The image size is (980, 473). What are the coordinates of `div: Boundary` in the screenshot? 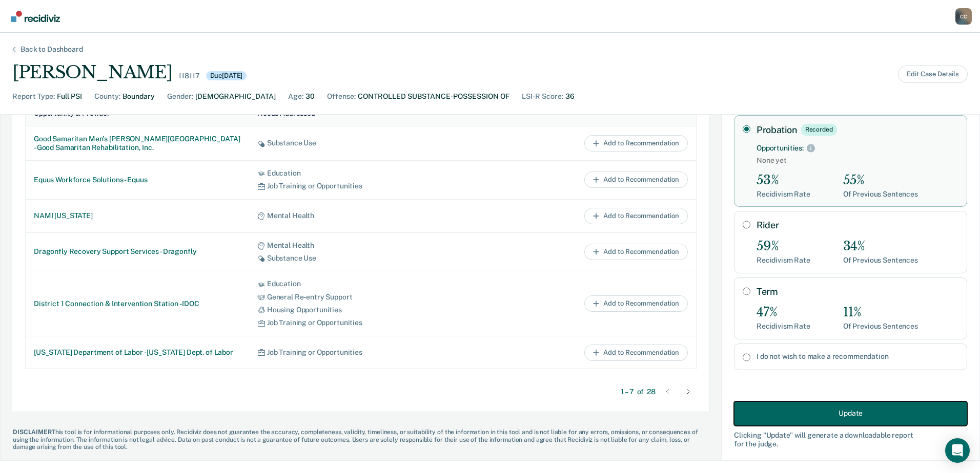 It's located at (138, 96).